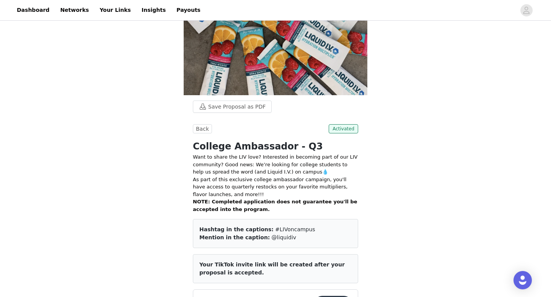 The height and width of the screenshot is (297, 551). What do you see at coordinates (232, 107) in the screenshot?
I see `button: Save Proposal as PDF` at bounding box center [232, 107].